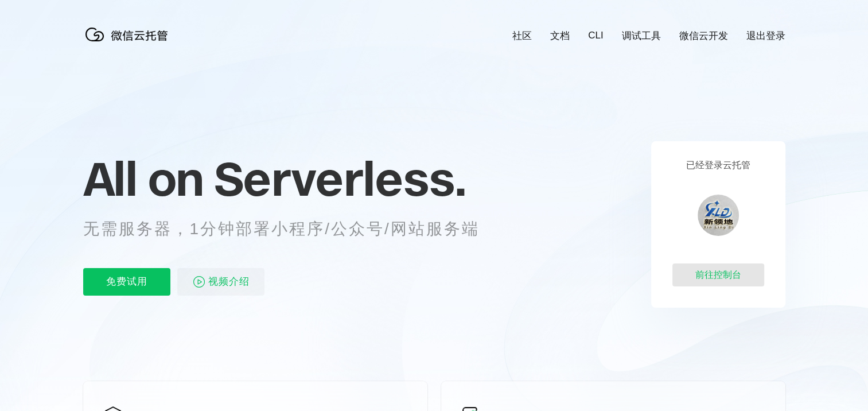 Image resolution: width=868 pixels, height=411 pixels. I want to click on img: 微信云托管, so click(129, 35).